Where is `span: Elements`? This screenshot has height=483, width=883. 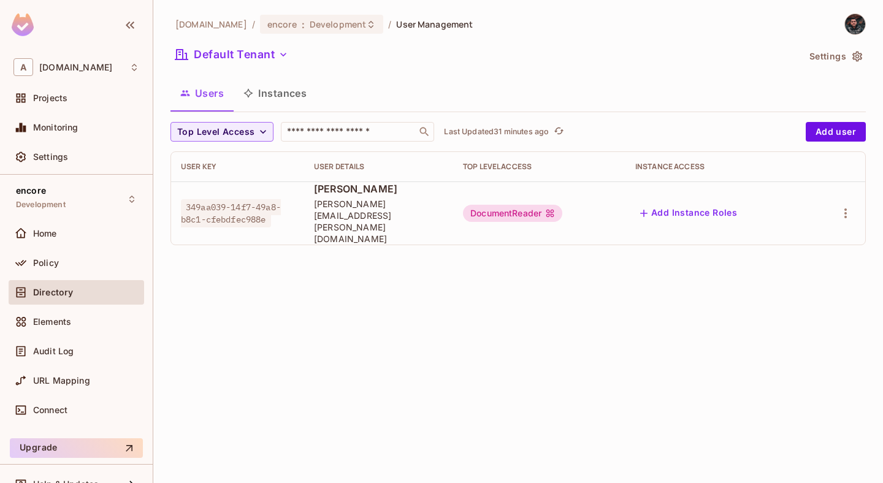 span: Elements is located at coordinates (52, 322).